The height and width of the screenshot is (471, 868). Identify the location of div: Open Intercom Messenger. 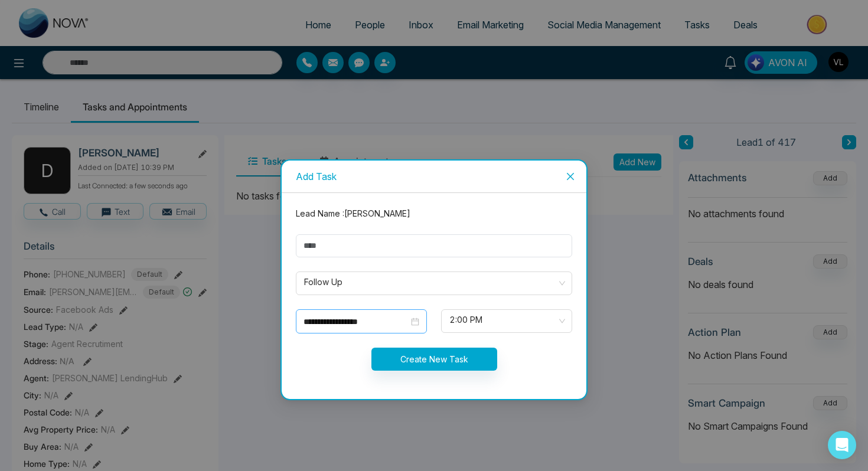
(842, 445).